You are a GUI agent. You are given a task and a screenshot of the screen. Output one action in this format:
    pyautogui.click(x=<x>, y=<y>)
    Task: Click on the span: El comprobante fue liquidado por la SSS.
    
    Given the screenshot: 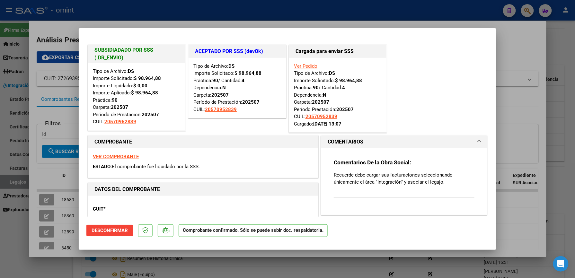 What is the action you would take?
    pyautogui.click(x=156, y=167)
    